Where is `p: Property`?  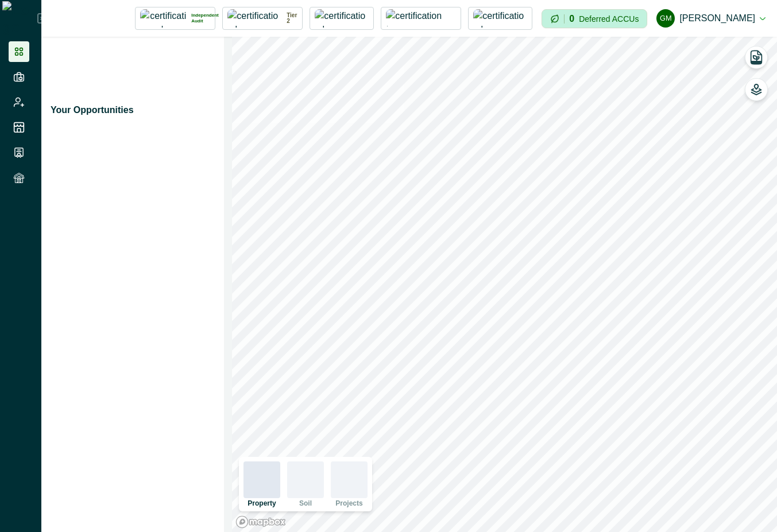 p: Property is located at coordinates (261, 503).